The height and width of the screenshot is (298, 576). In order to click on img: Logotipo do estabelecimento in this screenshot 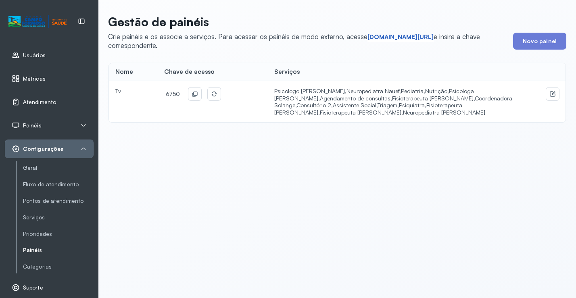, I will do `click(38, 21)`.